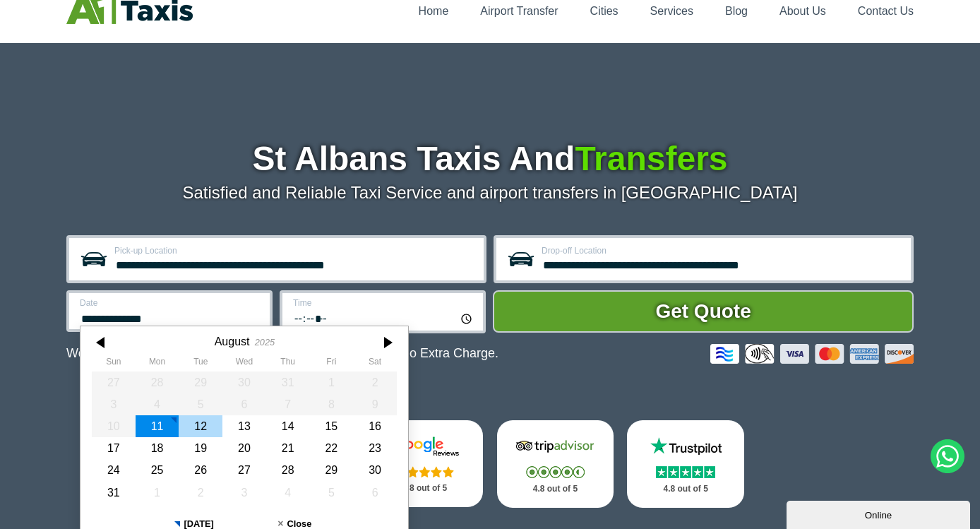 The height and width of the screenshot is (529, 980). What do you see at coordinates (283, 354) in the screenshot?
I see `p: We Now Accept Card & Contactless Payment In` at bounding box center [283, 354].